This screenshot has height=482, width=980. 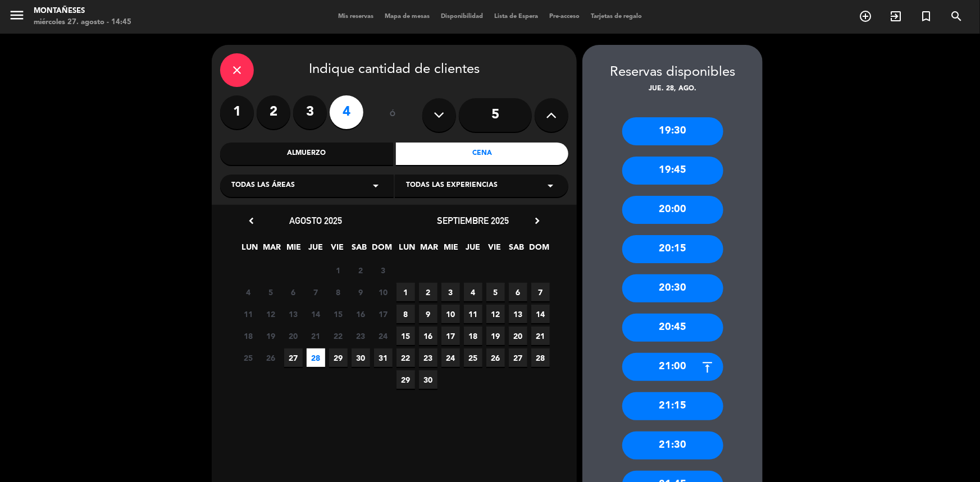 I want to click on span: SAB, so click(x=517, y=249).